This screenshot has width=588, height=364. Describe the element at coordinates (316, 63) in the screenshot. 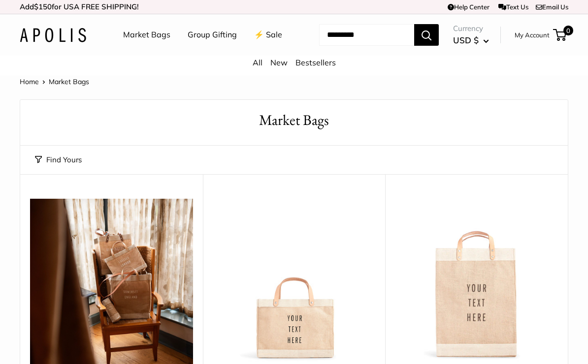

I see `a: Bestsellers` at that location.